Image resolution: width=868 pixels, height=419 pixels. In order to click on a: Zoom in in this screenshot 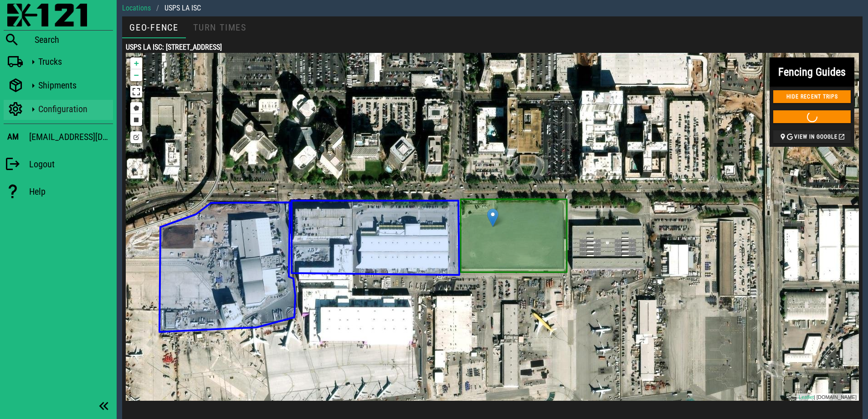, I will do `click(136, 64)`.